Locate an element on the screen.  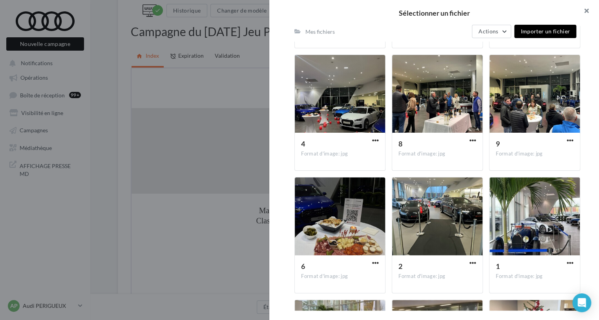
span: 2 is located at coordinates (400, 266).